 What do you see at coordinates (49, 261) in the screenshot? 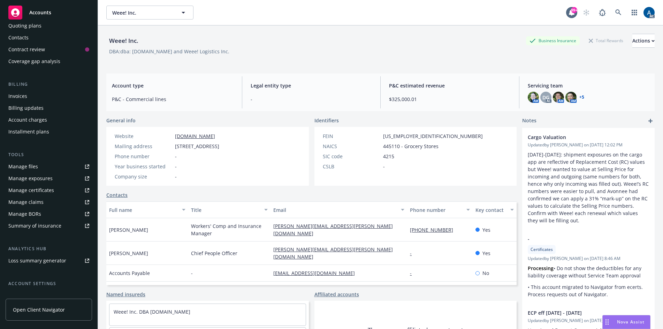
I see `a: Loss summary generator` at bounding box center [49, 261].